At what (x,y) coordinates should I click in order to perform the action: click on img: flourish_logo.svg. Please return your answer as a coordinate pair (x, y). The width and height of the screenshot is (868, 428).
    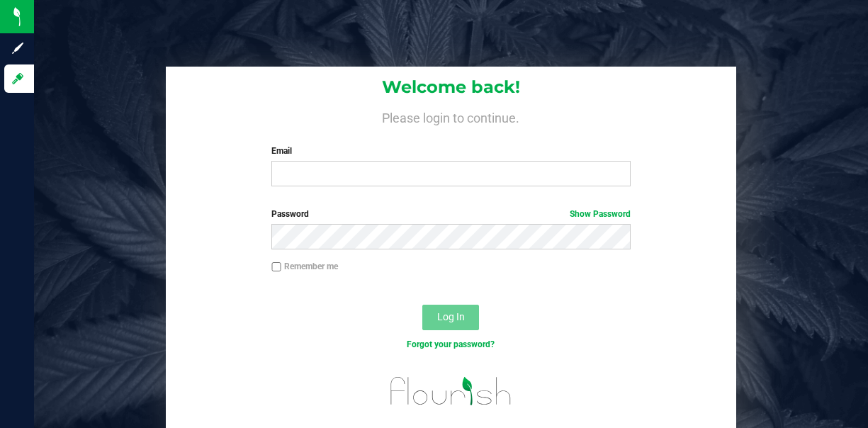
    Looking at the image, I should click on (451, 391).